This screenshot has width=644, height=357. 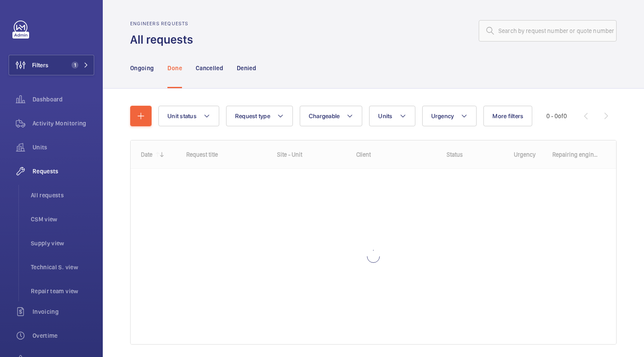 I want to click on span: Dashboard, so click(x=64, y=99).